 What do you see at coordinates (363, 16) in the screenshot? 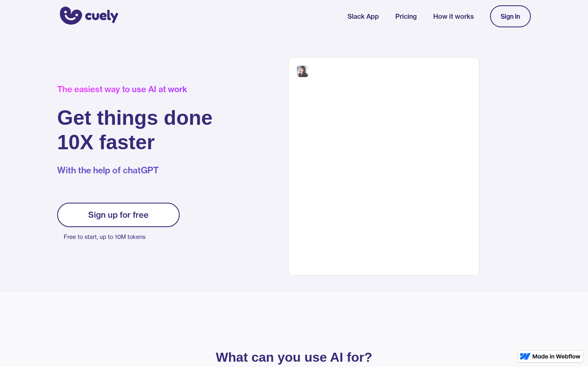
I see `a: Slack App` at bounding box center [363, 16].